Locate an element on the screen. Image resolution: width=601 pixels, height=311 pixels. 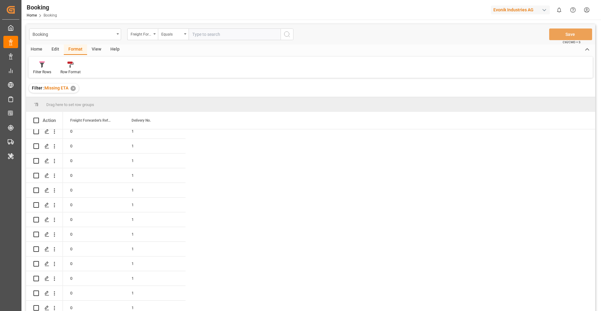
span: Freight Forwarder's Reference No. is located at coordinates (91, 120).